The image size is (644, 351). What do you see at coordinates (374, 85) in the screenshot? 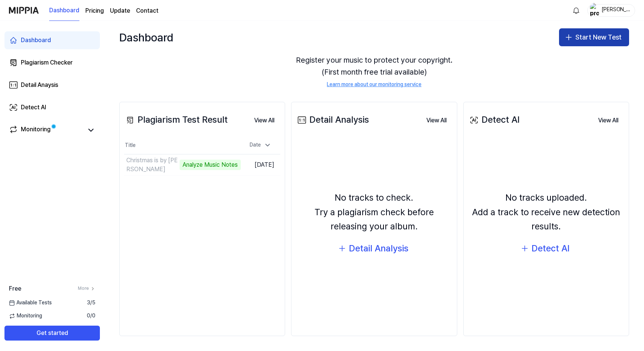
I see `a: Learn more about our monitoring service` at bounding box center [374, 85].